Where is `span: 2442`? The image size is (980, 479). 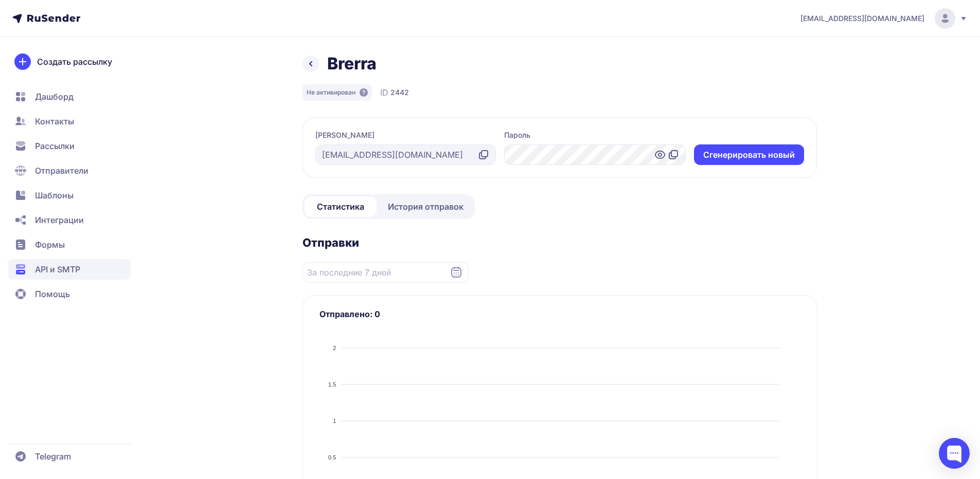 span: 2442 is located at coordinates (399, 93).